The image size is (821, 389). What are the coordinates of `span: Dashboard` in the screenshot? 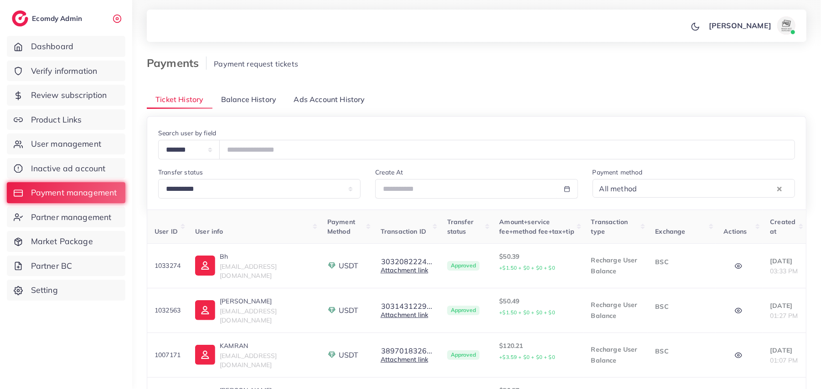 It's located at (52, 46).